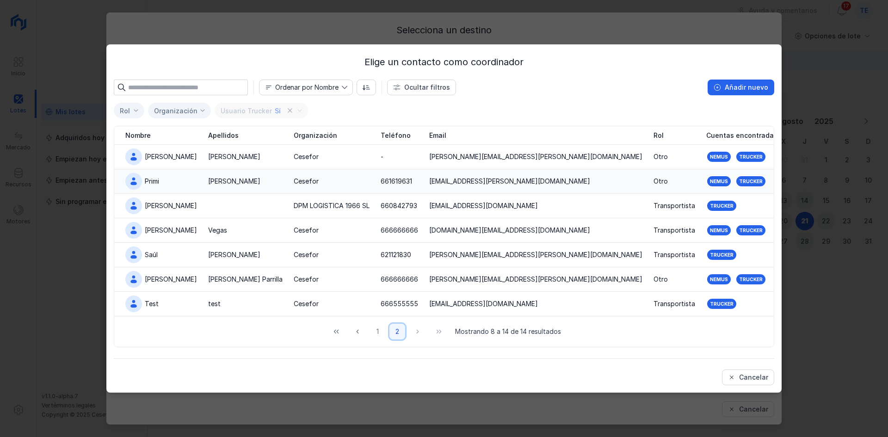  Describe the element at coordinates (336, 332) in the screenshot. I see `button: First Page` at that location.